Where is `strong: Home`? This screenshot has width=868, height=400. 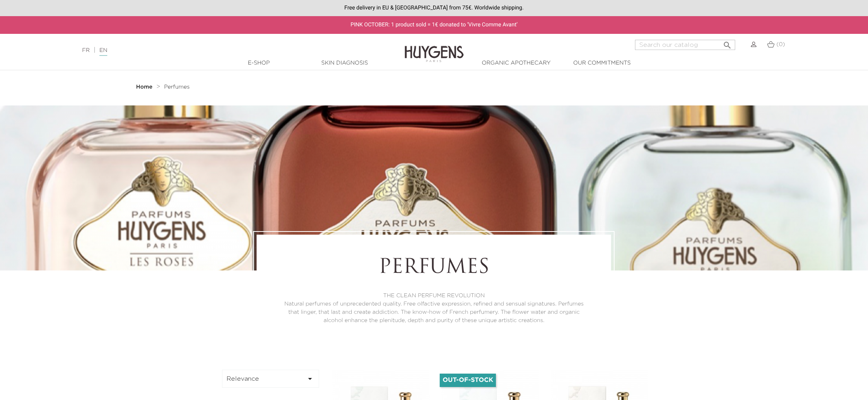
strong: Home is located at coordinates (145, 87).